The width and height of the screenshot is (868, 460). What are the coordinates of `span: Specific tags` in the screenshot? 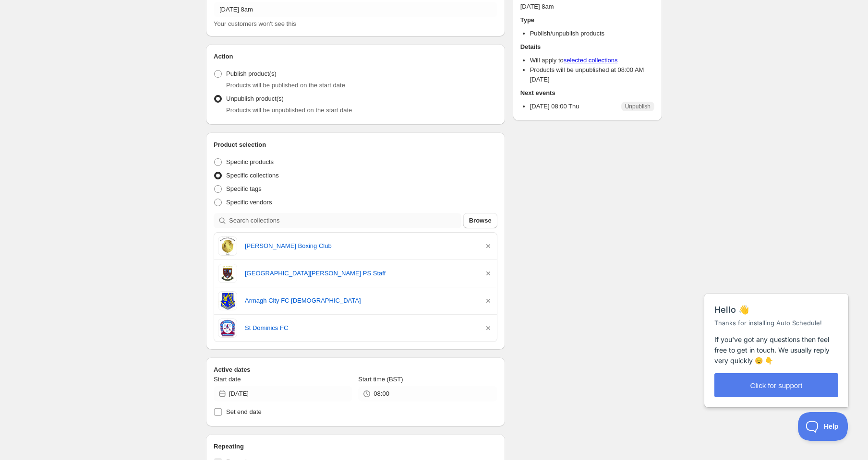 It's located at (244, 189).